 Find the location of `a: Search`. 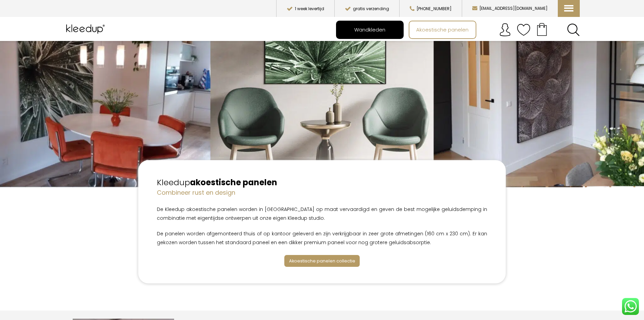

a: Search is located at coordinates (573, 30).